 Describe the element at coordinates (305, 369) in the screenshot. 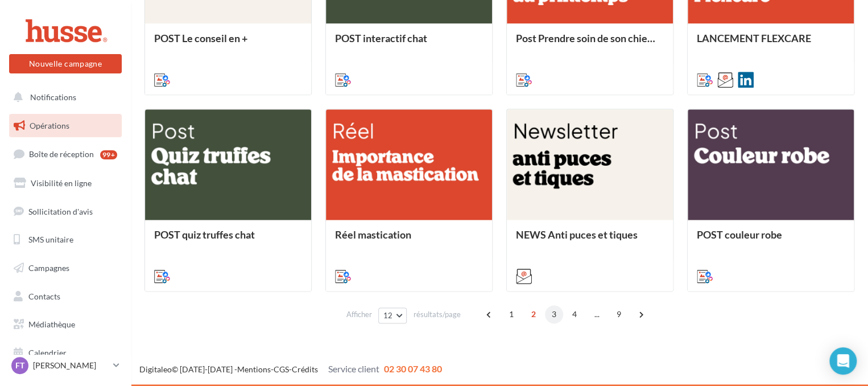

I see `a: Crédits` at that location.